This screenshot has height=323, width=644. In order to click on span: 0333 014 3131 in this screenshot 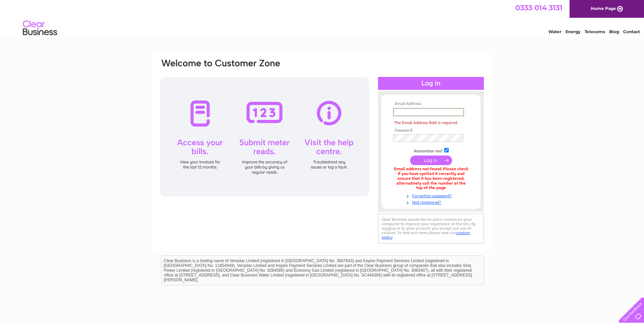, I will do `click(539, 7)`.